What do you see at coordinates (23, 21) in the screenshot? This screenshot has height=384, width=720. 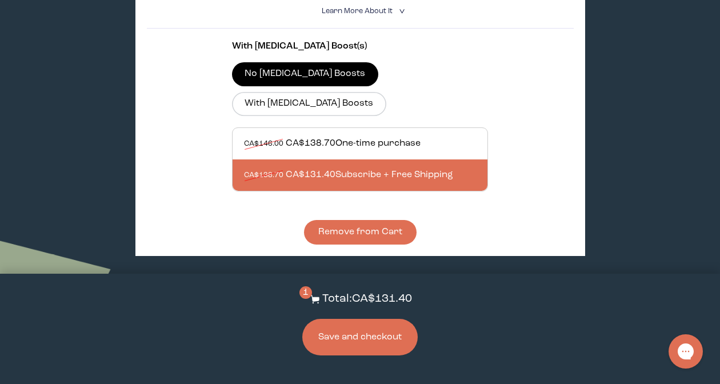 I see `button: Gorgias live chat` at bounding box center [23, 21].